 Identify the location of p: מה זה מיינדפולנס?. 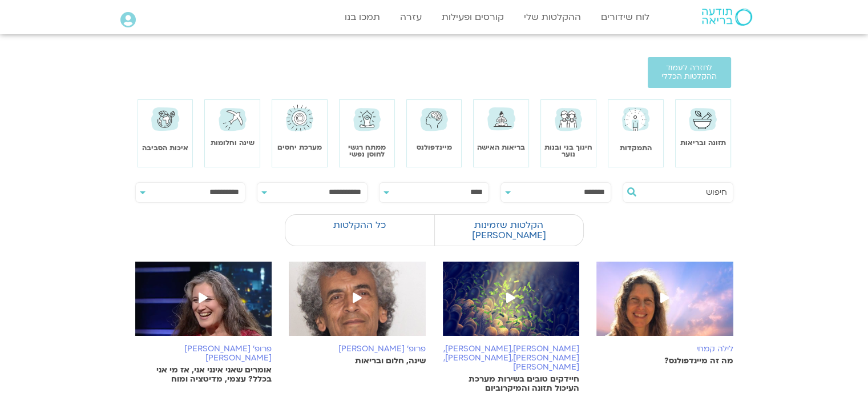
(665, 361).